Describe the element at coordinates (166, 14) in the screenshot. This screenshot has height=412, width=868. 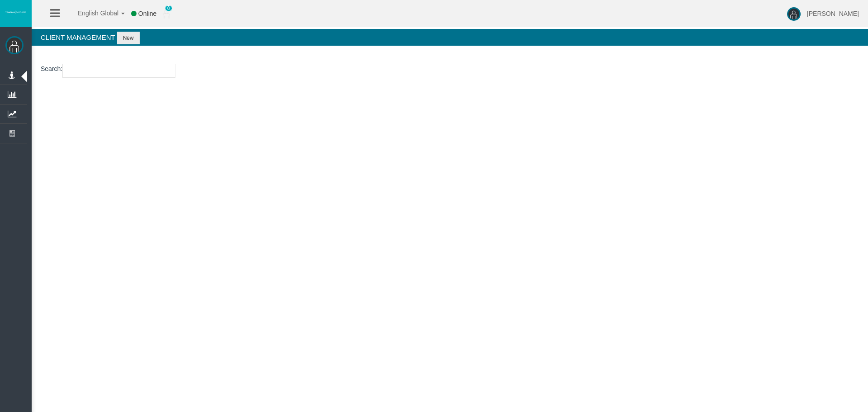
I see `img: user_small.png` at that location.